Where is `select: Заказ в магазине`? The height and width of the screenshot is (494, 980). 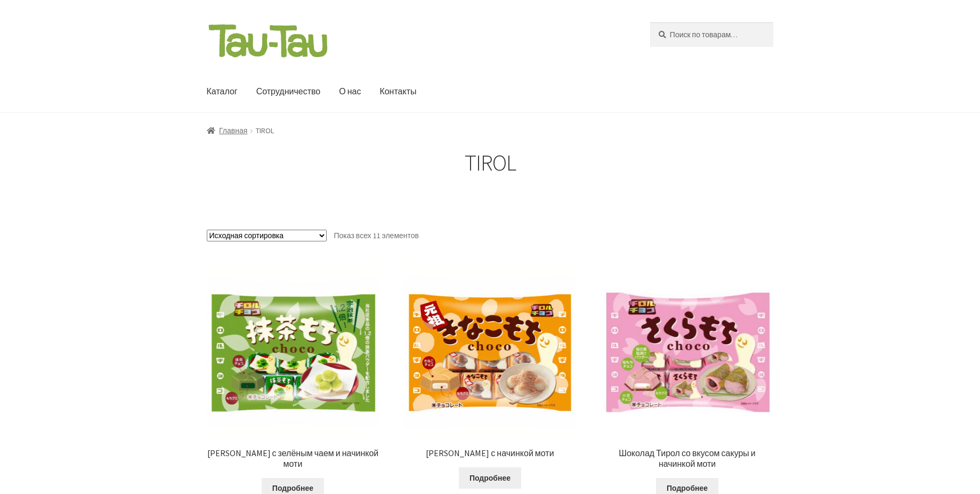
select: Заказ в магазине is located at coordinates (267, 236).